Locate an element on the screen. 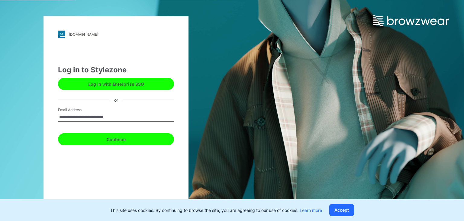 The height and width of the screenshot is (221, 464). img: stylezone-logo.562084cfcfab977791bfbf7441f1a819.svg is located at coordinates (62, 34).